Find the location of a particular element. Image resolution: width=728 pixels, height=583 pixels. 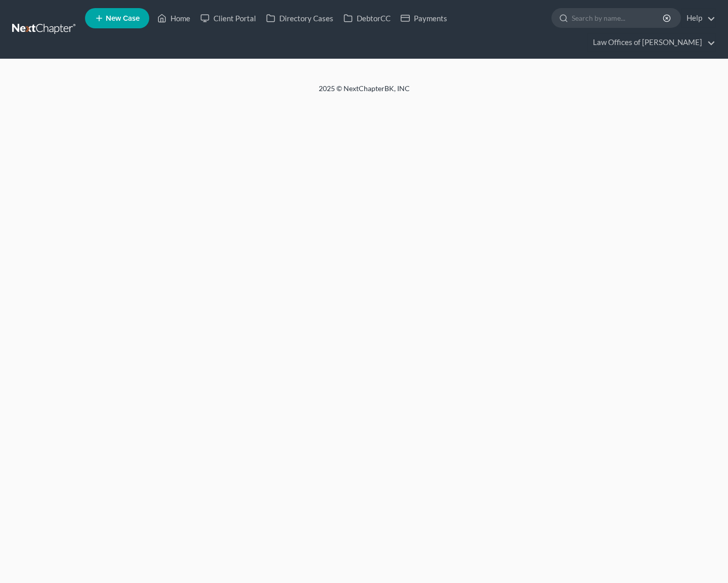

span: New Case is located at coordinates (123, 18).